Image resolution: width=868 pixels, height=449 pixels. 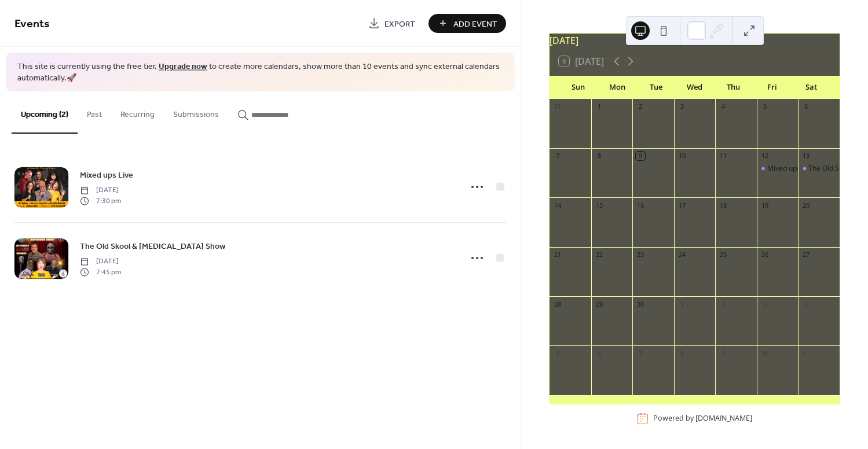 What do you see at coordinates (557, 304) in the screenshot?
I see `div: 28` at bounding box center [557, 304].